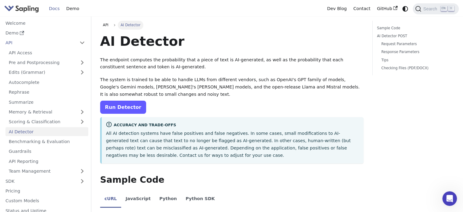 This screenshot has width=463, height=212. Describe the element at coordinates (111, 199) in the screenshot. I see `li: cURL` at that location.